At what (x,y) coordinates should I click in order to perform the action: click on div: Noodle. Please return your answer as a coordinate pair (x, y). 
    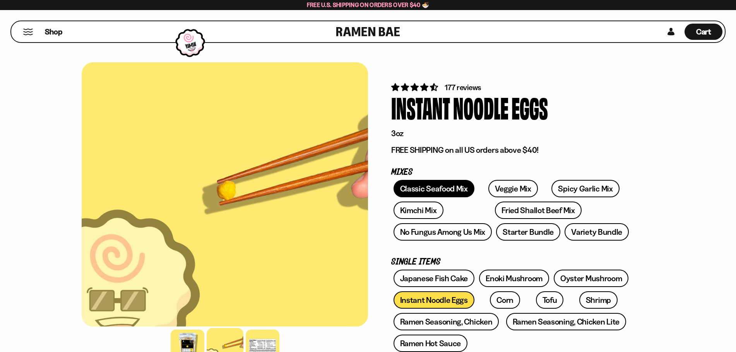
    Looking at the image, I should click on (481, 107).